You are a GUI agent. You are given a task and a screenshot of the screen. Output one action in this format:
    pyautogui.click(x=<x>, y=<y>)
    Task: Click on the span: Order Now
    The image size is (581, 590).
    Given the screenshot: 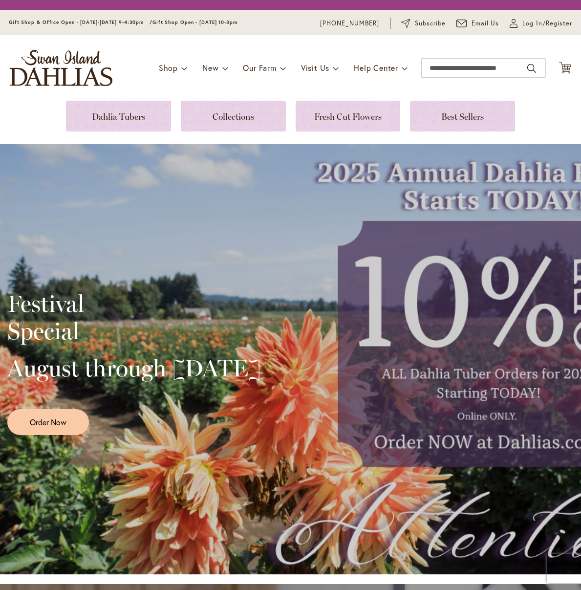 What is the action you would take?
    pyautogui.click(x=48, y=422)
    